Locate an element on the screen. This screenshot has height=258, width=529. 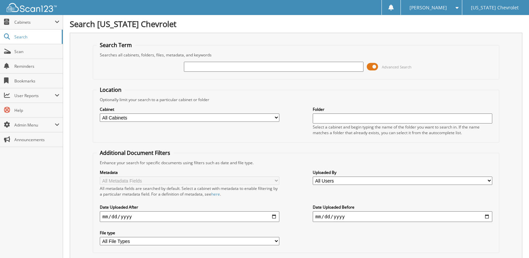
div: Chat Widget is located at coordinates (512, 242).